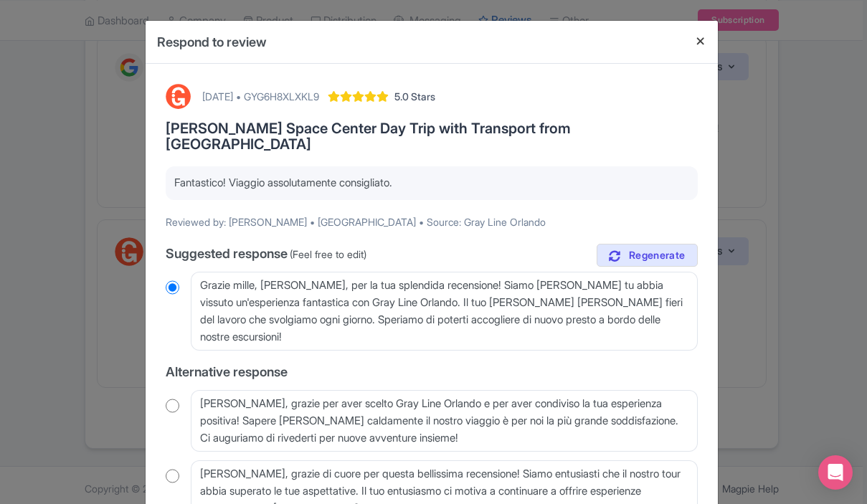 The image size is (867, 504). What do you see at coordinates (415, 96) in the screenshot?
I see `span: 5.0 Stars` at bounding box center [415, 96].